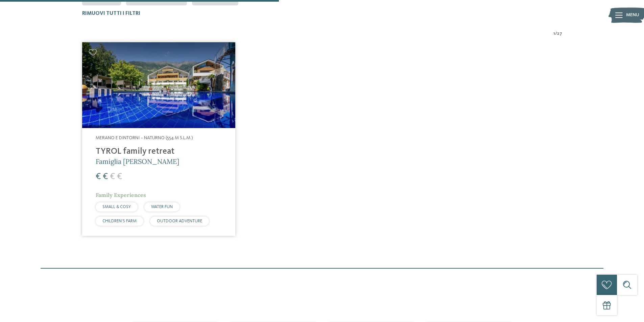 This screenshot has height=322, width=644. I want to click on span: OUTDOOR ADVENTURE, so click(179, 221).